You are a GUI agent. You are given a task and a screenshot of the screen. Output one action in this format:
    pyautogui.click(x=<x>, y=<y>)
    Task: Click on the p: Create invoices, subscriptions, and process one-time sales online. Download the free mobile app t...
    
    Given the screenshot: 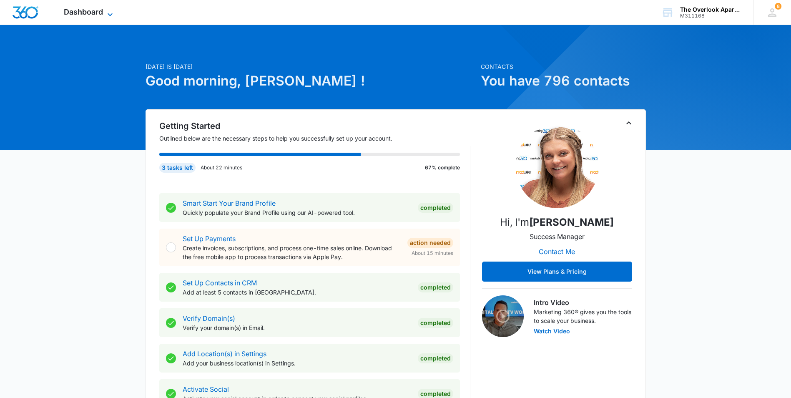 What is the action you would take?
    pyautogui.click(x=291, y=252)
    